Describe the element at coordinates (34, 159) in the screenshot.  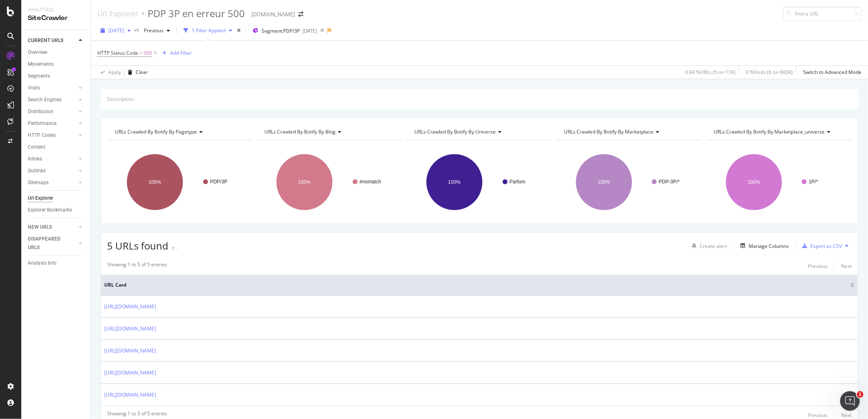
I see `div: Inlinks` at that location.